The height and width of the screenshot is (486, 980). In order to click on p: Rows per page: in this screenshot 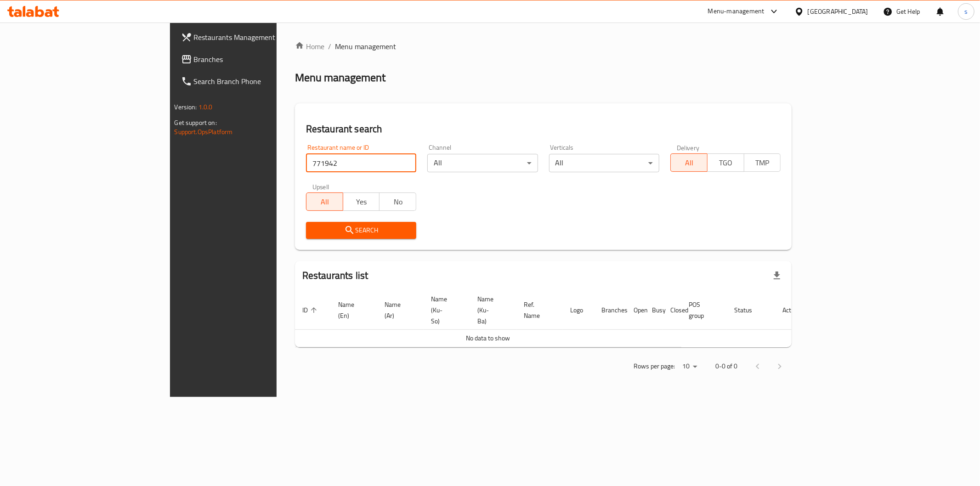, I will do `click(654, 366)`.